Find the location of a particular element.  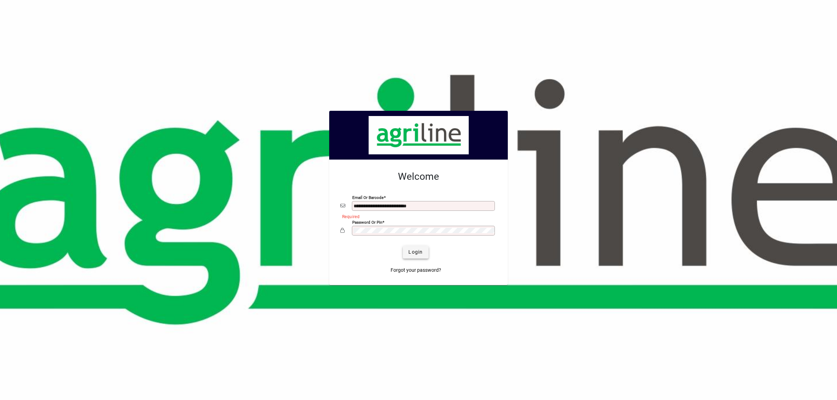

span: Forgot your password? is located at coordinates (416, 270).